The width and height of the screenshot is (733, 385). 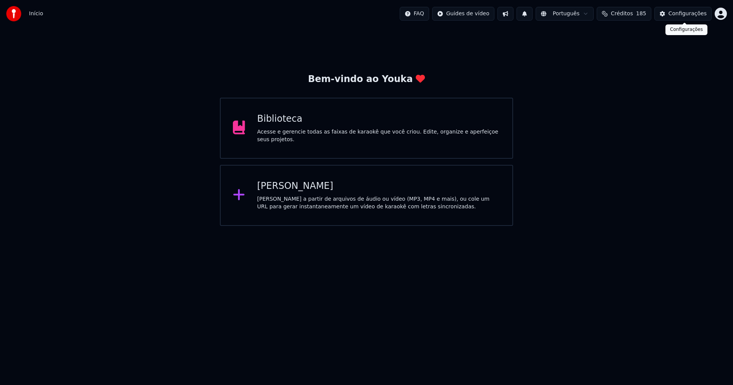 I want to click on button: Configurações, so click(x=683, y=14).